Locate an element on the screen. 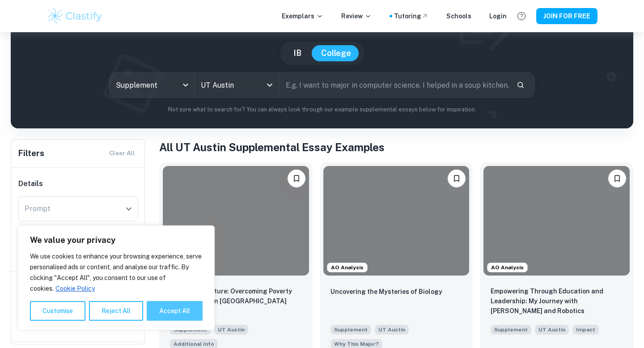 This screenshot has height=348, width=644. button: JOIN FOR FREE is located at coordinates (566, 16).